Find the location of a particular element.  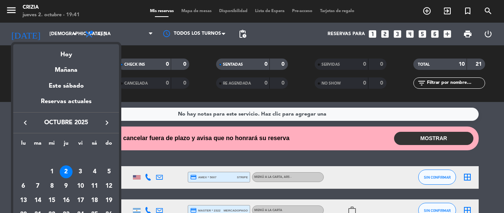

td: 6 de octubre de 2025 is located at coordinates (23, 186).